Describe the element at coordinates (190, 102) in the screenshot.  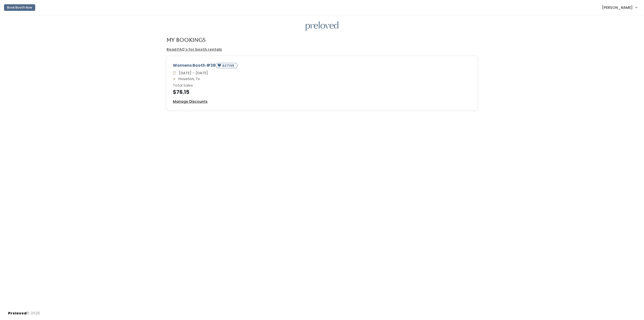
I see `a: Manage Discounts` at that location.